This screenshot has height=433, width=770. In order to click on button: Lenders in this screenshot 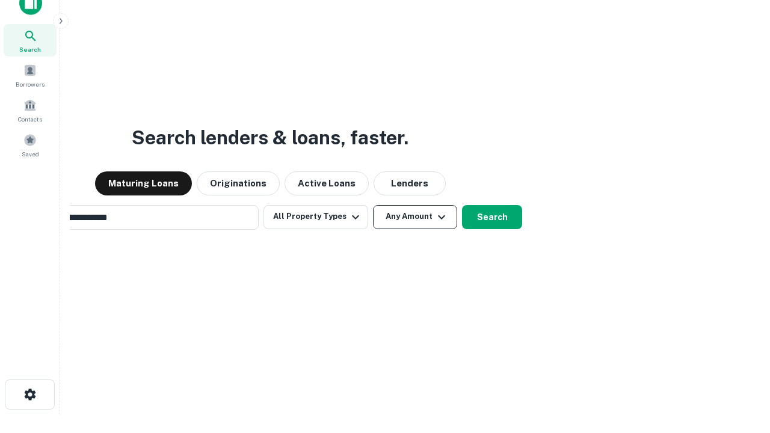, I will do `click(410, 184)`.